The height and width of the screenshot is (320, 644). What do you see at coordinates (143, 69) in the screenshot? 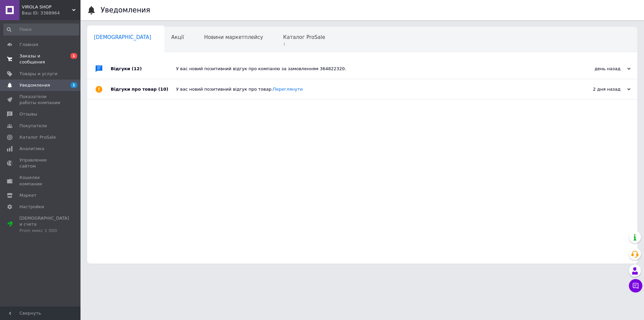
I see `div: Відгуки` at bounding box center [143, 69].